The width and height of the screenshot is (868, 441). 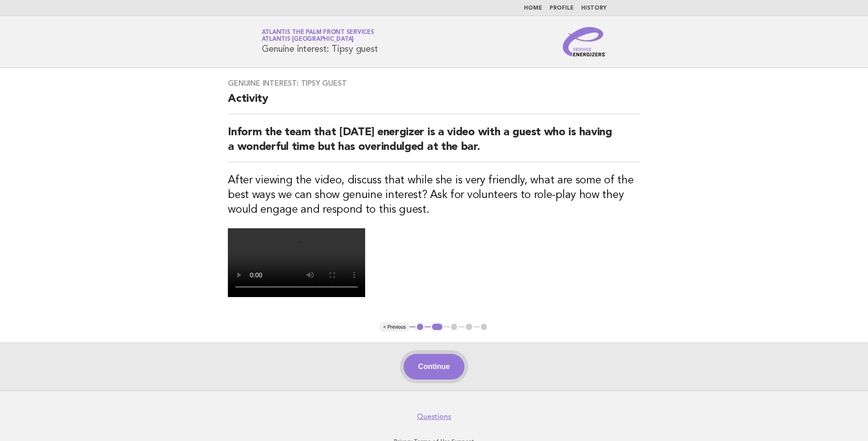 I want to click on h2: Activity, so click(x=434, y=103).